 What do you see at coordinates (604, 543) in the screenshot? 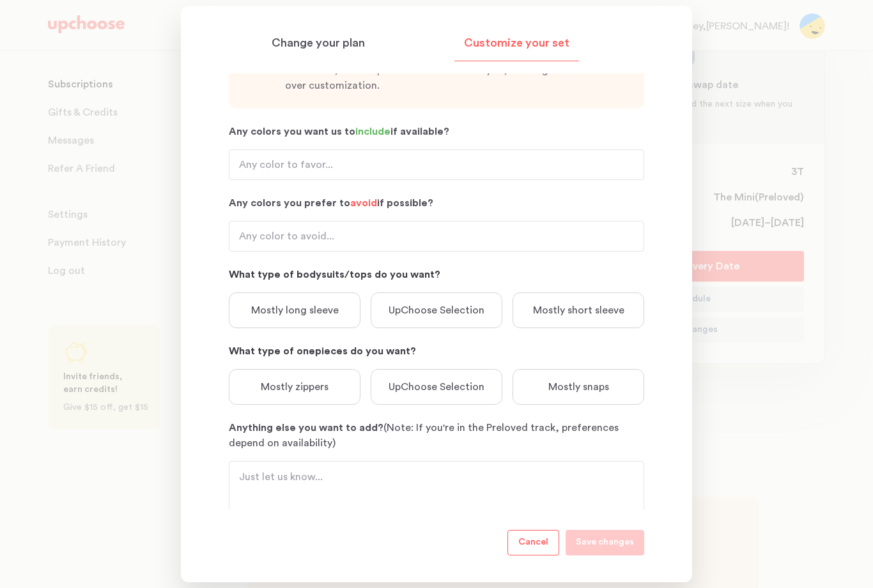
I see `p: Save changes` at bounding box center [604, 543].